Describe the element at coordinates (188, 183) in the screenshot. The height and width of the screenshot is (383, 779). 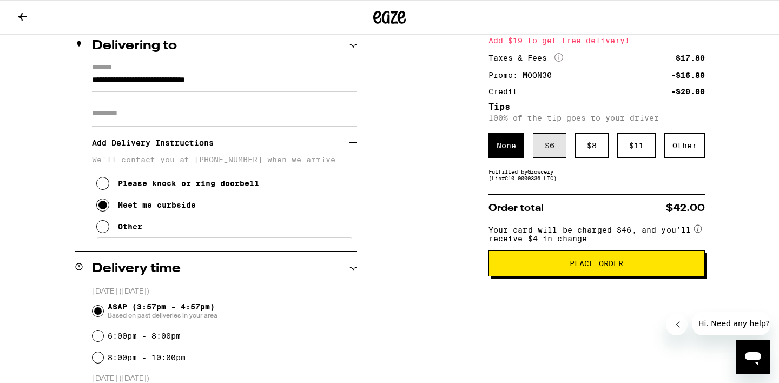
I see `div: Please knock or ring doorbell` at that location.